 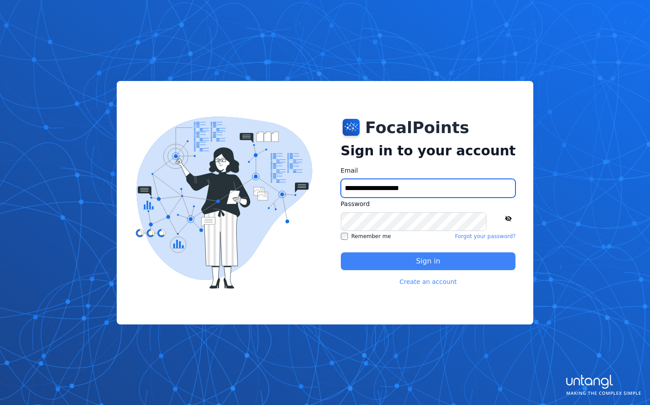 What do you see at coordinates (428, 282) in the screenshot?
I see `a: Create an account` at bounding box center [428, 282].